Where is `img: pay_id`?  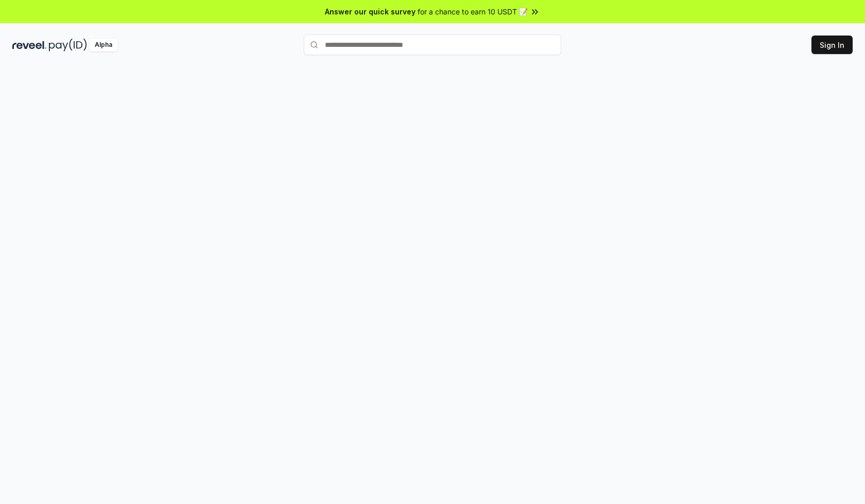 img: pay_id is located at coordinates (68, 45).